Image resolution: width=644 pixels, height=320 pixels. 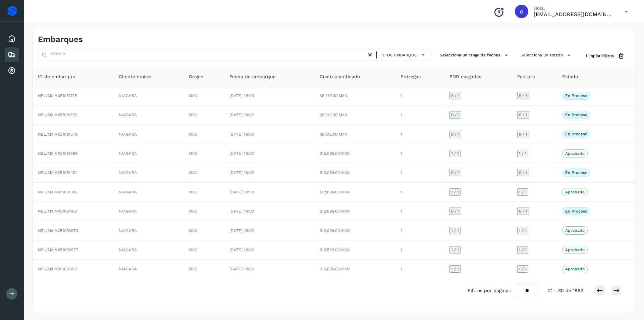 What do you see at coordinates (565, 291) in the screenshot?
I see `span: 21 - 30 de 1892` at bounding box center [565, 291].